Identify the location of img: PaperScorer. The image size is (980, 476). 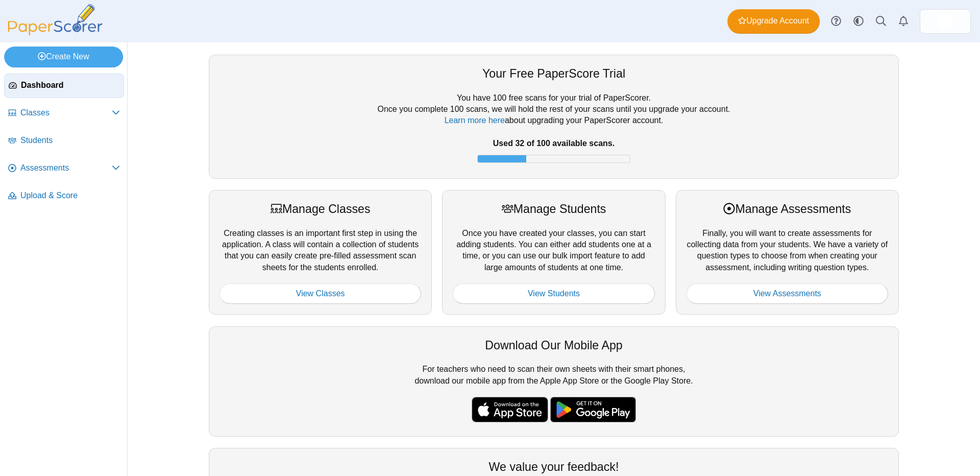
(55, 19).